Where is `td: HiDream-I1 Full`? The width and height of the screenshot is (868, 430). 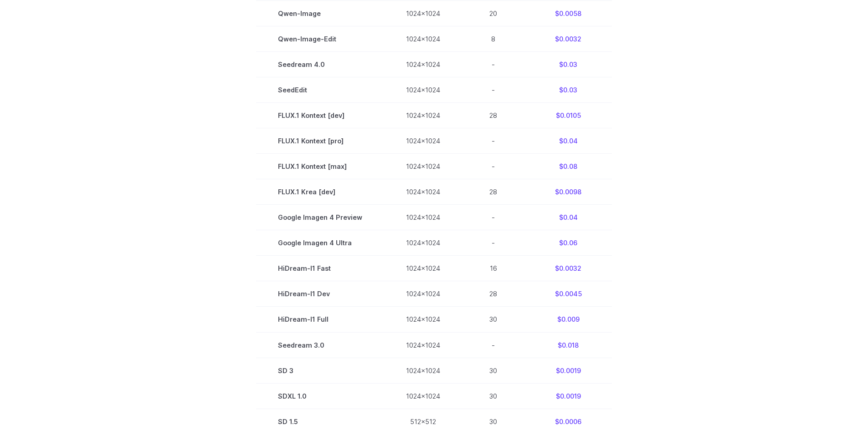
td: HiDream-I1 Full is located at coordinates (319, 319).